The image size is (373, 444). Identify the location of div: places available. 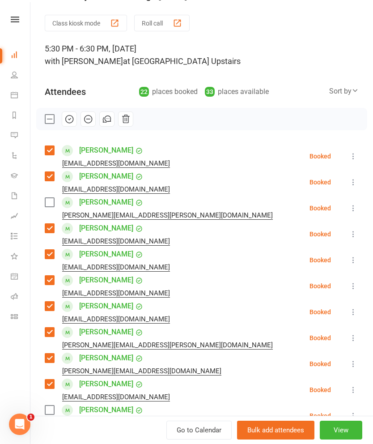
(237, 92).